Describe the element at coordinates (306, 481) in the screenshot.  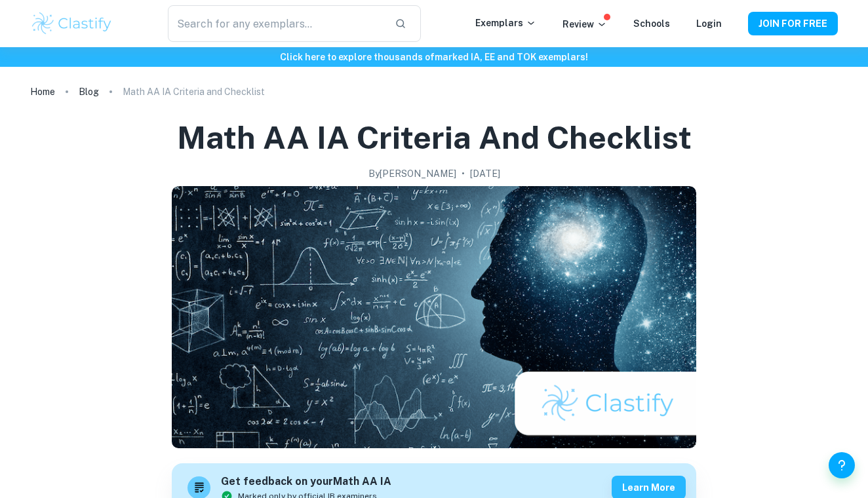
I see `h6: Get feedback on your Math AA IA` at that location.